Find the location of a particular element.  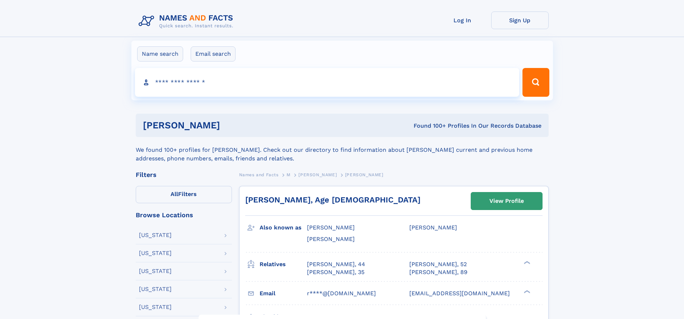

label: Name search is located at coordinates (160, 54).